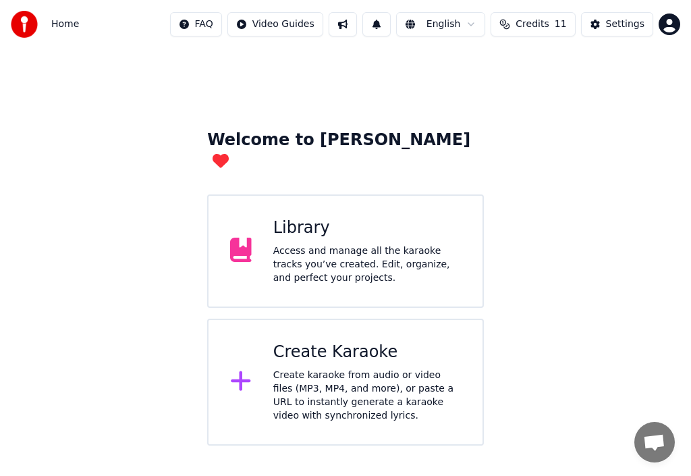  I want to click on button: Video Guides, so click(275, 24).